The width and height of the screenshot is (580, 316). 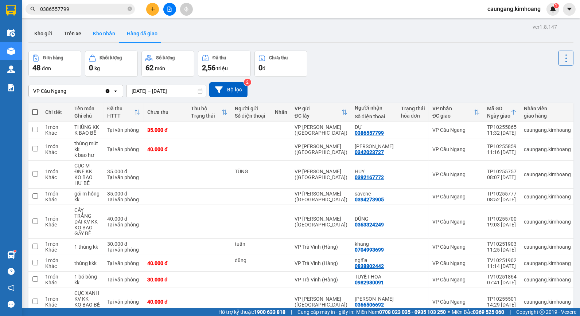 What do you see at coordinates (149, 68) in the screenshot?
I see `span: 62` at bounding box center [149, 68].